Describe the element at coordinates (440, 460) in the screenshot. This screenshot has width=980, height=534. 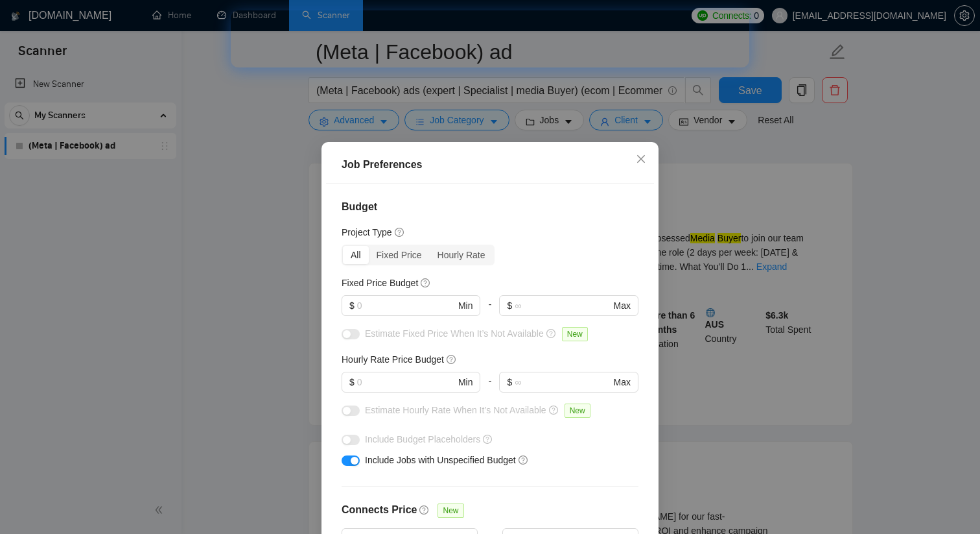
I see `span: Include Jobs with Unspecified Budget` at that location.